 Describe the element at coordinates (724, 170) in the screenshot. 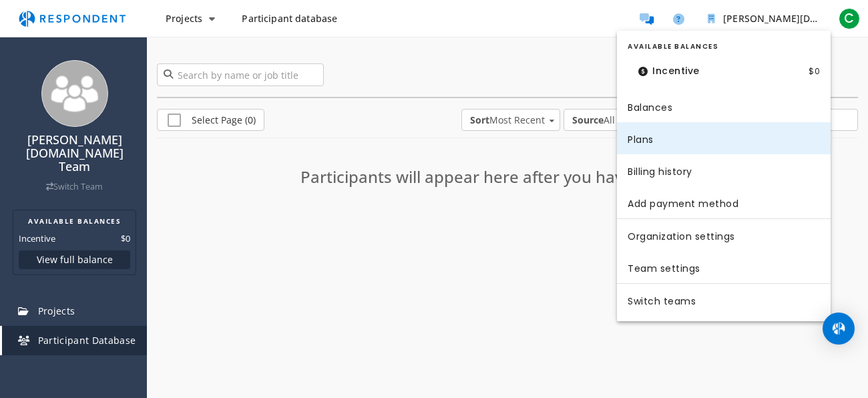

I see `a: Billing history` at that location.